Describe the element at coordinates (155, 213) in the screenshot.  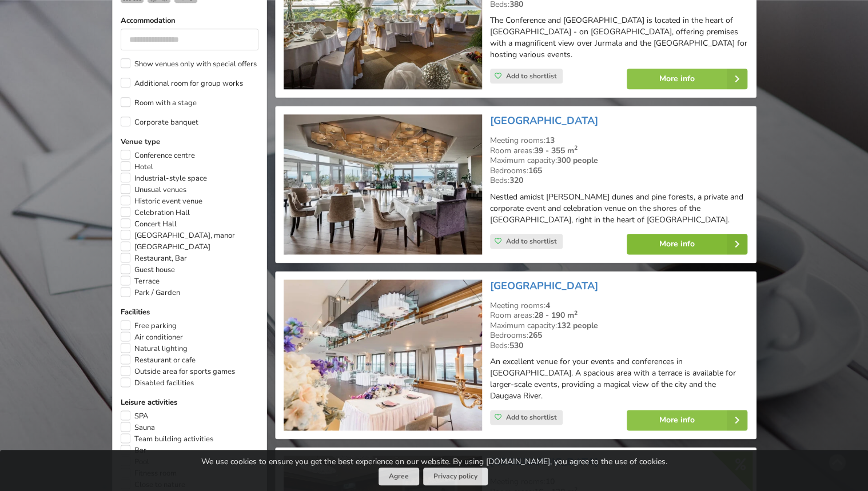
I see `label: Celebration Hall` at that location.